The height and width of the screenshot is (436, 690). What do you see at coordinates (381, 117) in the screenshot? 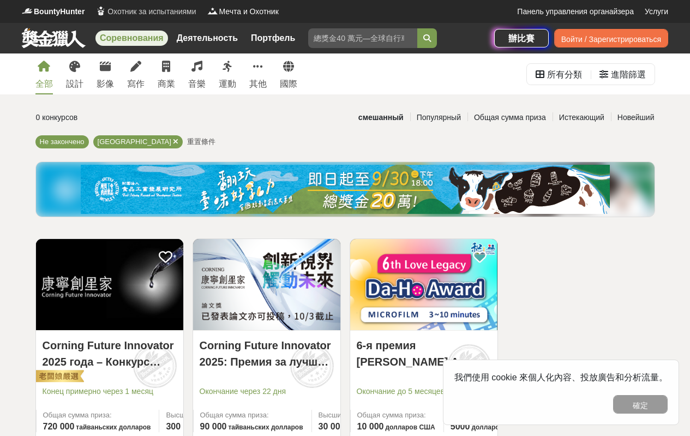
I see `font: смешанный` at bounding box center [381, 117].